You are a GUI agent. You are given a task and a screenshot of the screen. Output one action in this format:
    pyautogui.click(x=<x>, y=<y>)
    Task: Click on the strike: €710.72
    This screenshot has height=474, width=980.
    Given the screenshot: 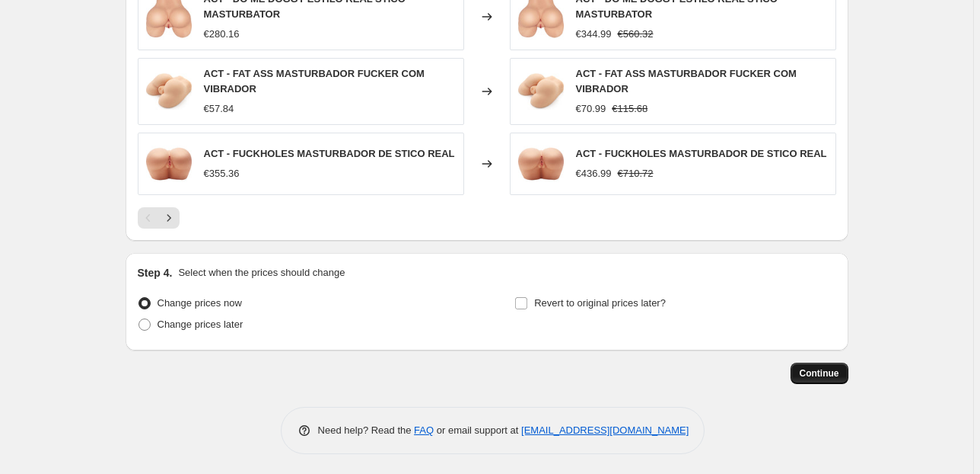 What is the action you would take?
    pyautogui.click(x=635, y=173)
    